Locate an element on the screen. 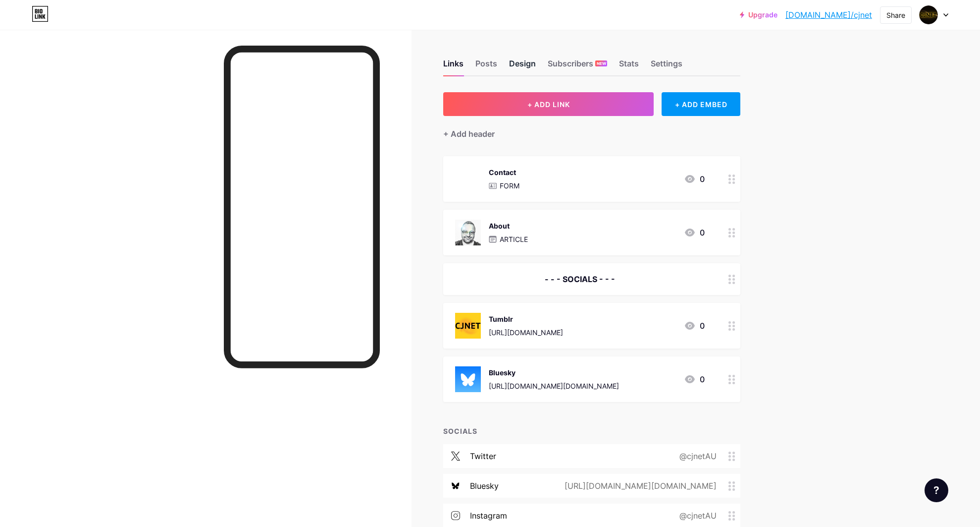 The width and height of the screenshot is (980, 527). span: + ADD LINK is located at coordinates (549, 104).